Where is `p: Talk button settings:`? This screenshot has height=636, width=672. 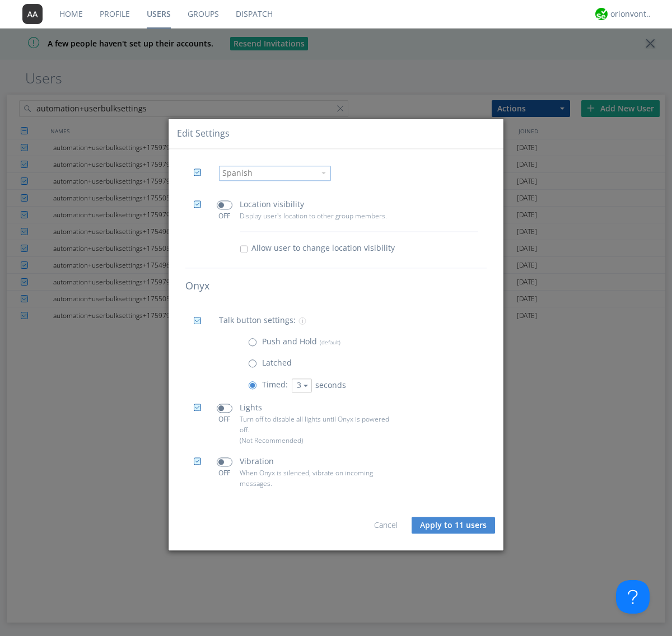 p: Talk button settings: is located at coordinates (257, 320).